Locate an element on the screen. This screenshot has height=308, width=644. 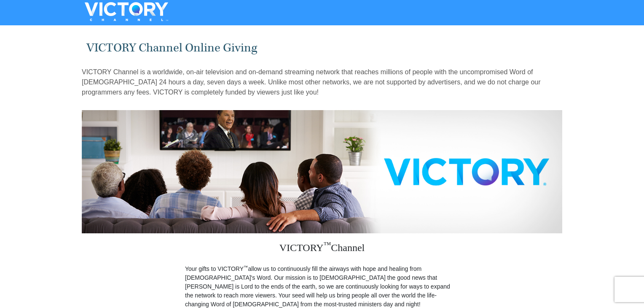
h1: VICTORY Channel Online Giving is located at coordinates (322, 48).